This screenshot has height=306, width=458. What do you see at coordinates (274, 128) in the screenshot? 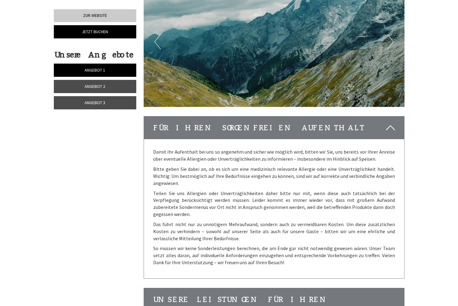
I see `div: Für Ihren sorgenfreien Aufenthalt` at bounding box center [274, 128].